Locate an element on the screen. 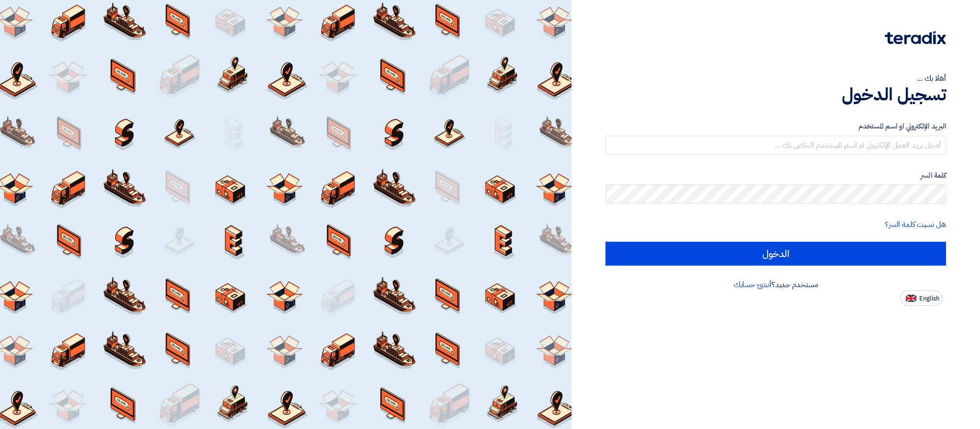  div: أهلا بك ... is located at coordinates (776, 78).